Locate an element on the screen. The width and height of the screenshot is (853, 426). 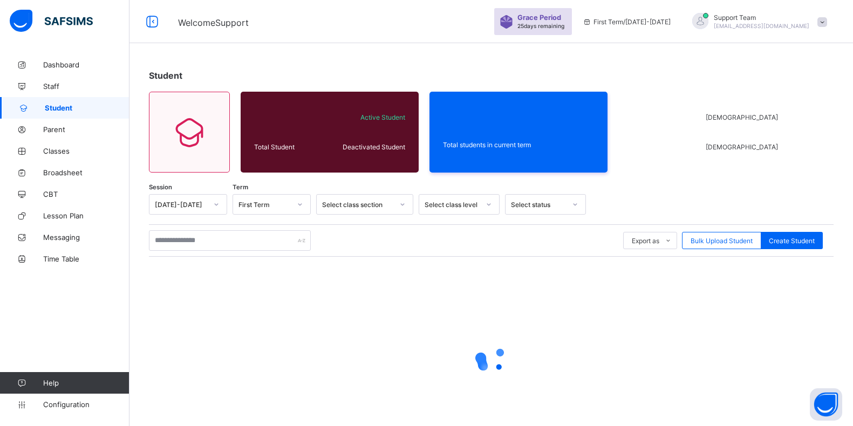
div: Select class section is located at coordinates (358, 204).